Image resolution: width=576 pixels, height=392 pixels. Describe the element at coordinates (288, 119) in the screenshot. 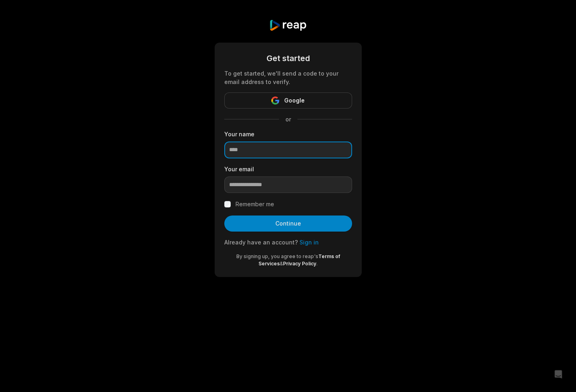

I see `span: or` at that location.